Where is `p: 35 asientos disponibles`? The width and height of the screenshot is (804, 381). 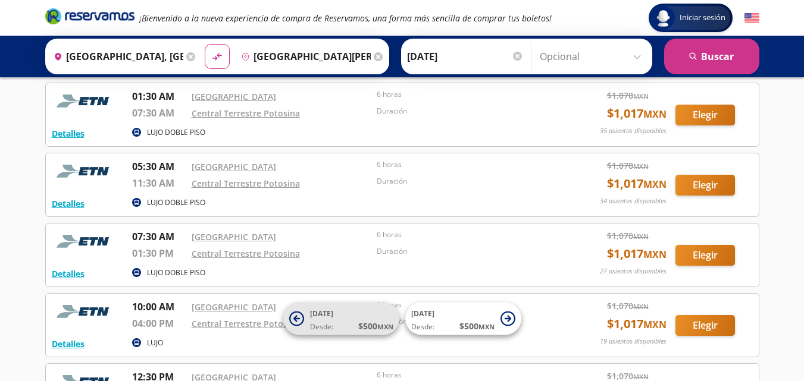 p: 35 asientos disponibles is located at coordinates (633, 131).